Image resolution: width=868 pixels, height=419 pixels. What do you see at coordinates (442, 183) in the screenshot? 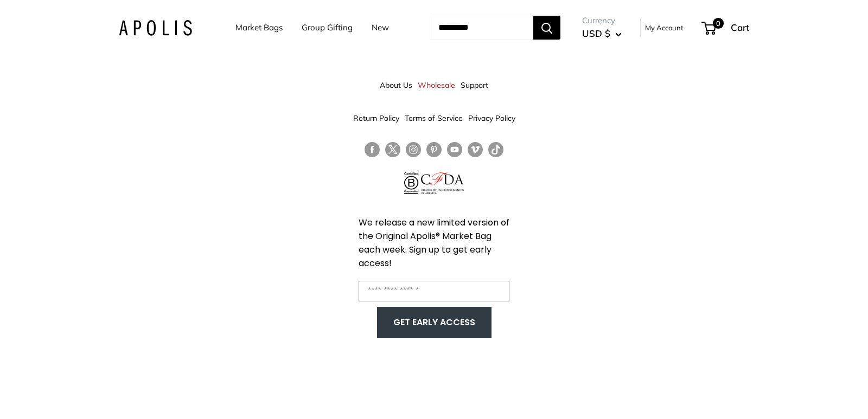
I see `img: Council of Fashion Designers of America Member` at bounding box center [442, 183].